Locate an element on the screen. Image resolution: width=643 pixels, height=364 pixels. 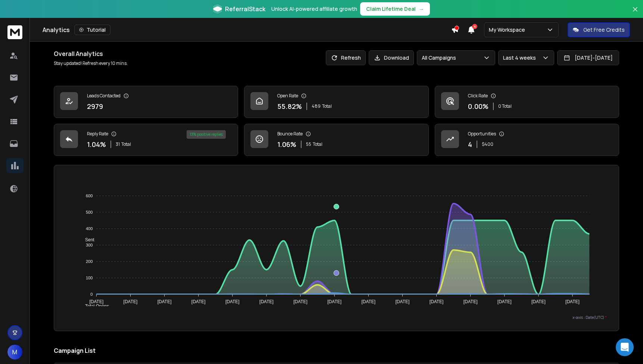
p: Bounce Rate is located at coordinates (290, 134).